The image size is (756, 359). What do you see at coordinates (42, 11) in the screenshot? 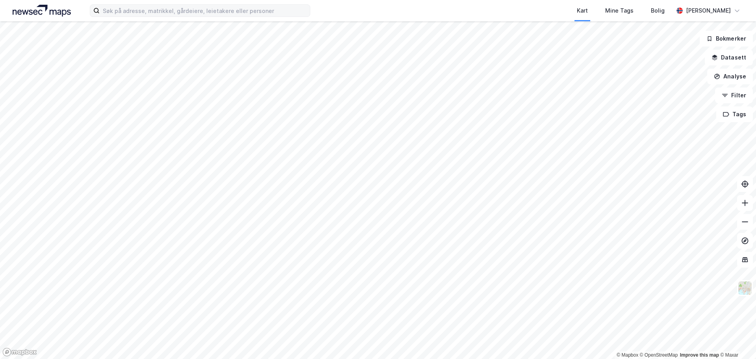
I see `img: logo.a4113a55bc3d86da70a041830d287a7e.svg` at bounding box center [42, 11].